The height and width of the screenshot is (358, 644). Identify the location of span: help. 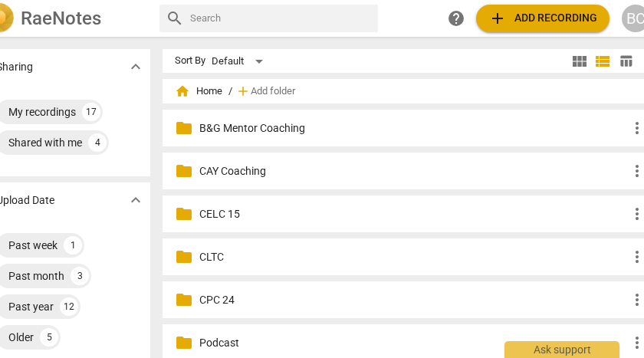
(457, 18).